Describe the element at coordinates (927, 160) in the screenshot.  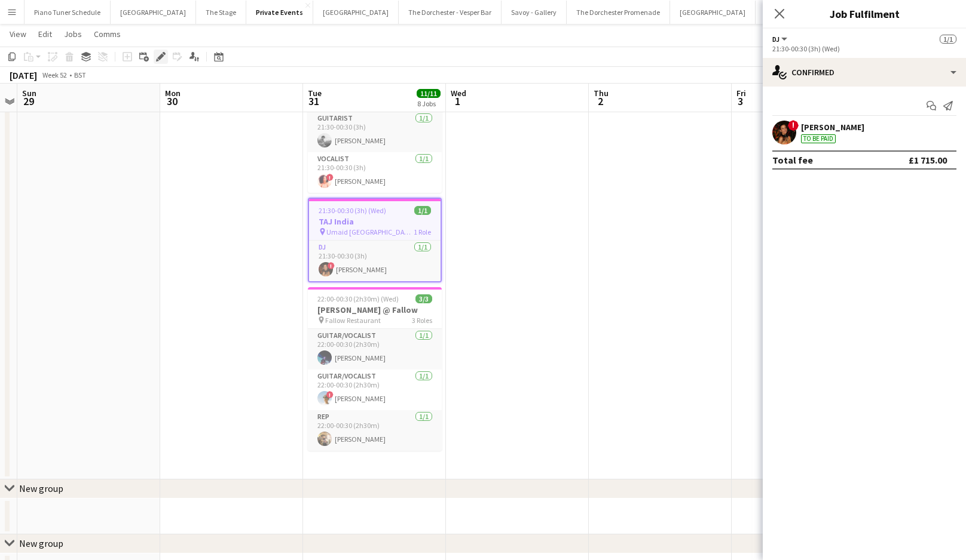
I see `div: £1 715.00` at that location.